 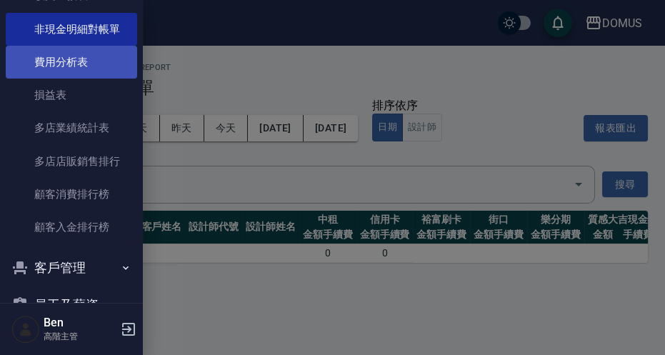 I want to click on a: 損益表, so click(x=71, y=95).